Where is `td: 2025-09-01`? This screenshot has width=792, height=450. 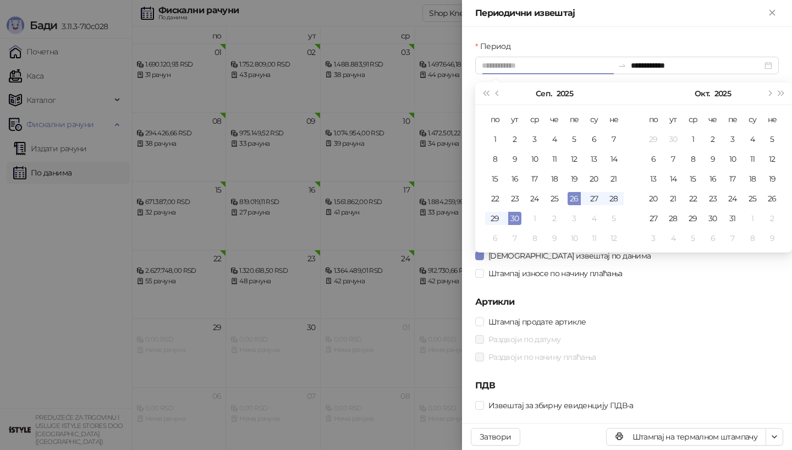
td: 2025-09-01 is located at coordinates (495, 139).